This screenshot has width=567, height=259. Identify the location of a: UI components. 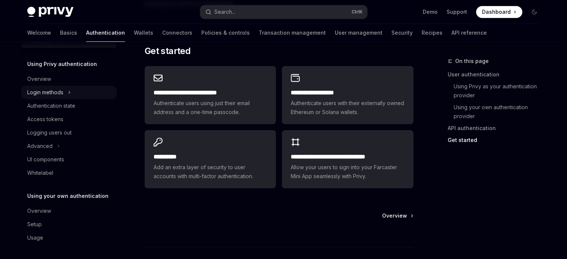
(69, 160).